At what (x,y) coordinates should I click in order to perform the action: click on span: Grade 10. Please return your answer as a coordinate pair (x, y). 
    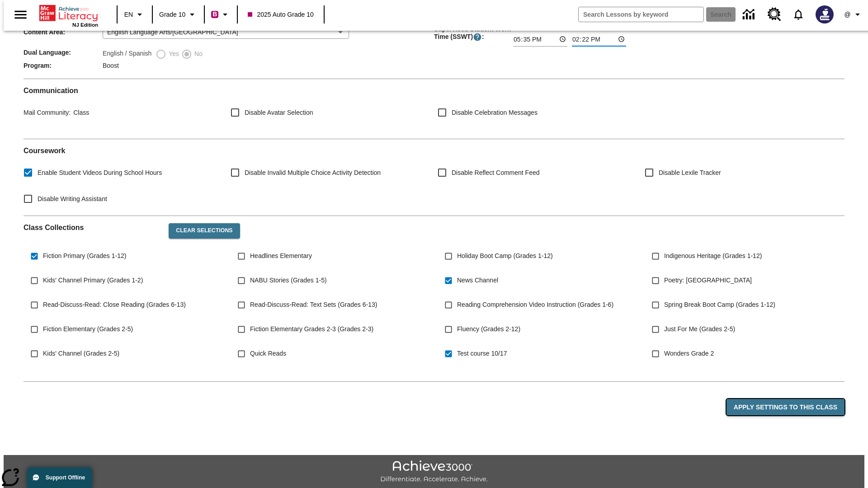
    Looking at the image, I should click on (172, 14).